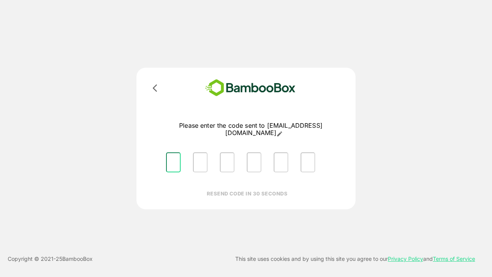  Describe the element at coordinates (254, 162) in the screenshot. I see `input: Please enter OTP character 4` at that location.